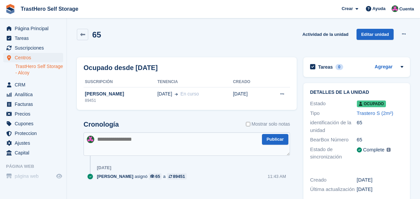 The image size is (420, 199). What do you see at coordinates (190, 94) in the screenshot?
I see `span: En curso` at bounding box center [190, 94].